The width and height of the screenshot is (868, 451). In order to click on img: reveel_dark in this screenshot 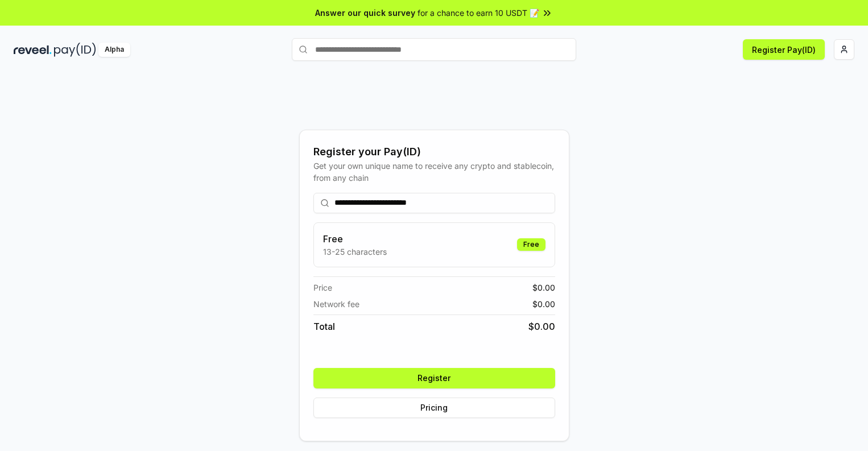, I will do `click(33, 50)`.